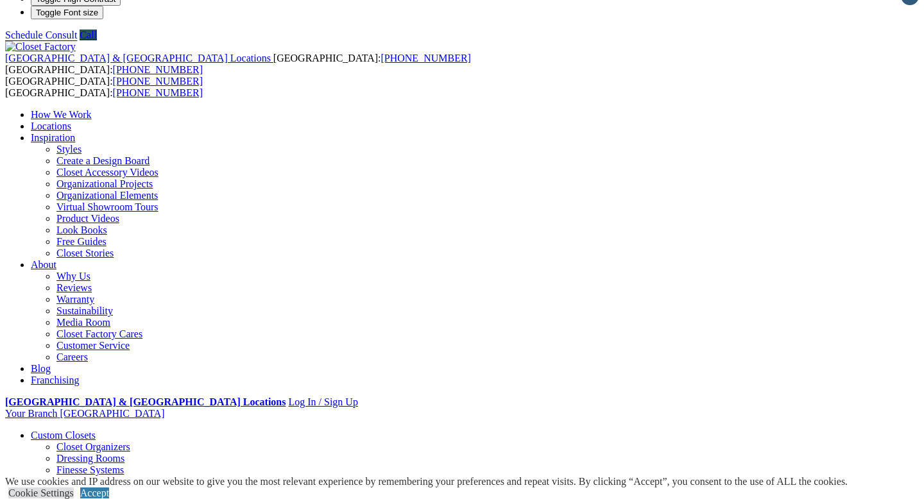 The image size is (924, 499). I want to click on button: Toggle Font size, so click(67, 12).